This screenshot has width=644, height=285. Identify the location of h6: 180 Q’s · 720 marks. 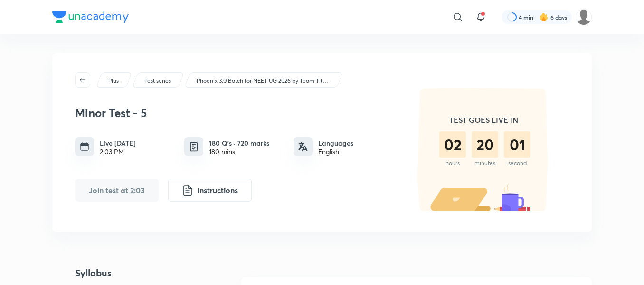
(239, 143).